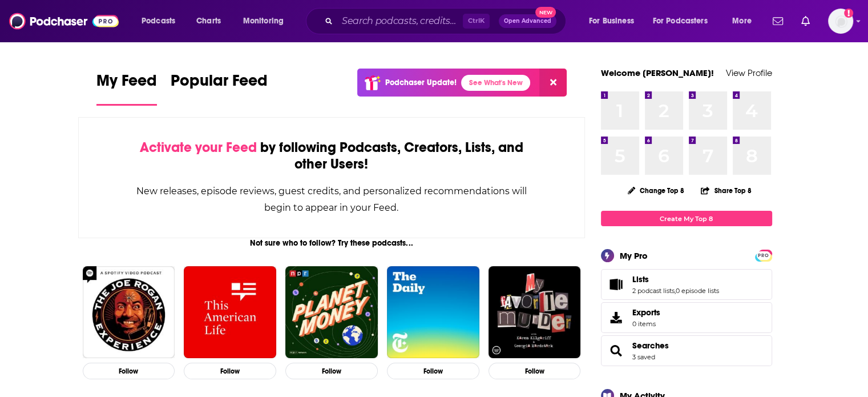 The width and height of the screenshot is (868, 397). I want to click on span: Monitoring, so click(263, 21).